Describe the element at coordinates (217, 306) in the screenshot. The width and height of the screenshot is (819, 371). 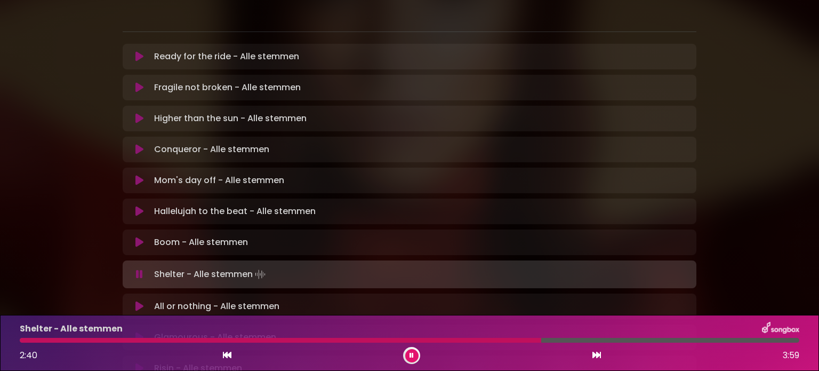
I see `p: All or nothing - Alle stemmen` at that location.